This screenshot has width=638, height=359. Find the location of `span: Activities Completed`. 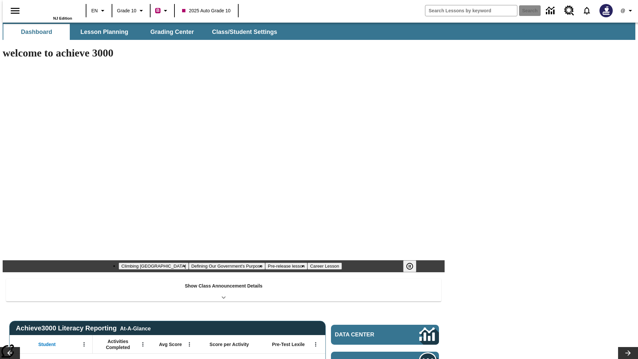

span: Activities Completed is located at coordinates (118, 344).